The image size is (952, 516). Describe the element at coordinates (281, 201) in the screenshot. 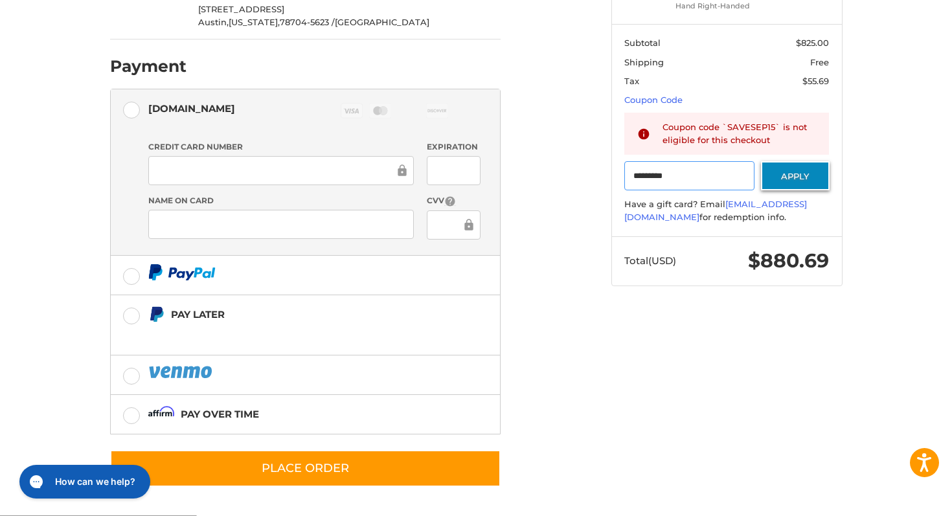

I see `label: Name on Card` at that location.